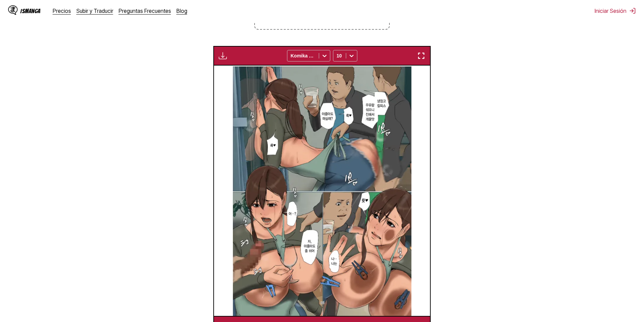  I want to click on button: Iniciar Sesión, so click(616, 10).